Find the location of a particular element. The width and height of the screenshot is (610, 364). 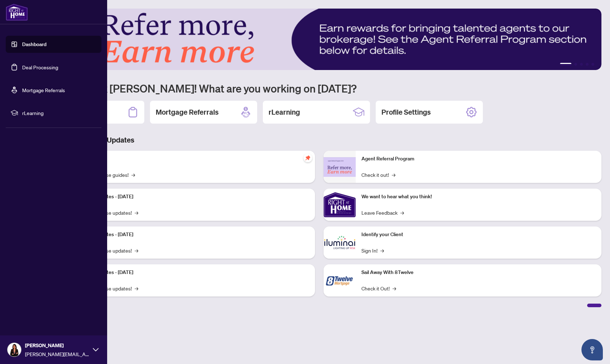

p: Self-Help is located at coordinates (192, 159).